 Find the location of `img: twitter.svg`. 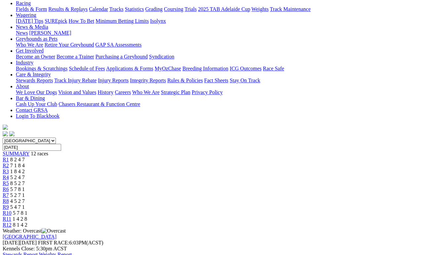

img: twitter.svg is located at coordinates (12, 134).